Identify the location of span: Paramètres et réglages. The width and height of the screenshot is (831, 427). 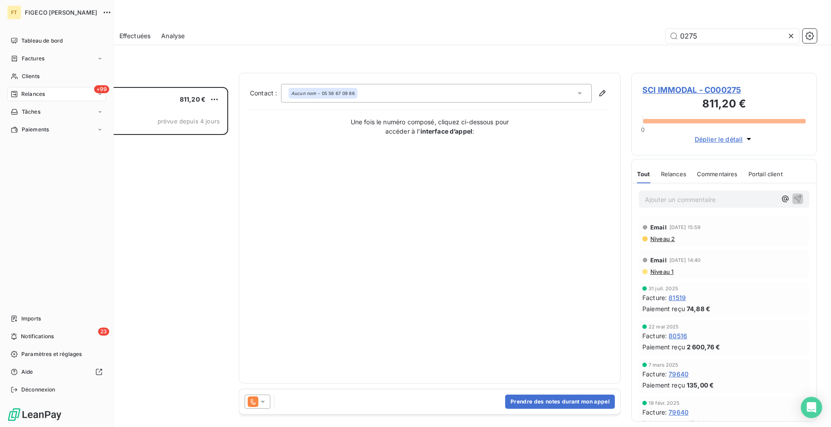
(51, 354).